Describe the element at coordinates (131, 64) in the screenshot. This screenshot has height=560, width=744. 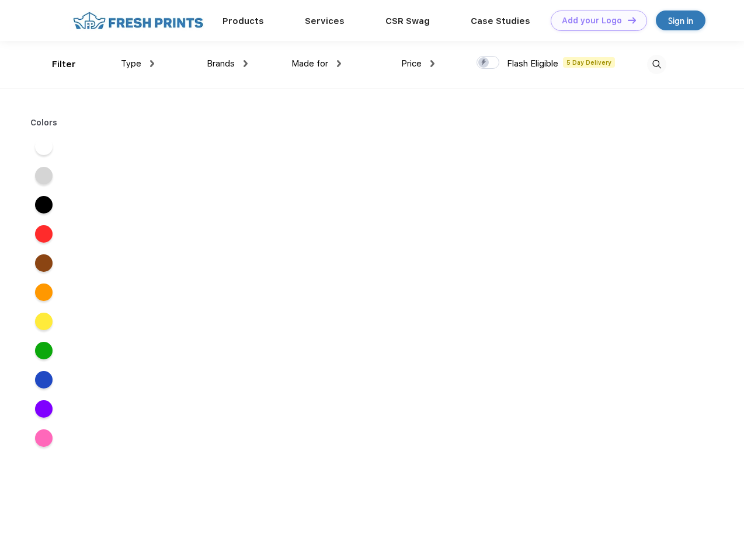
I see `span: Type` at that location.